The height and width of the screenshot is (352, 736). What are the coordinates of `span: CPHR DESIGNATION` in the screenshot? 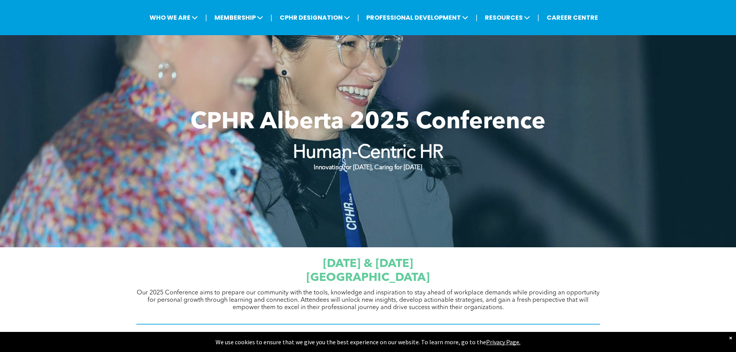 It's located at (315, 17).